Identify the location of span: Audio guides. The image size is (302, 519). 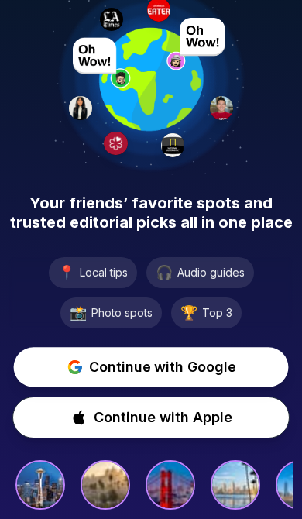
(211, 273).